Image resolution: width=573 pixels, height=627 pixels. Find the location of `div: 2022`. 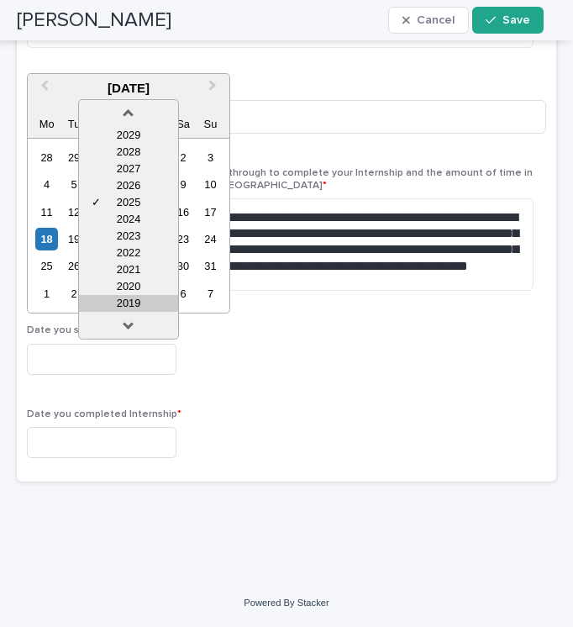

div: 2022 is located at coordinates (129, 253).